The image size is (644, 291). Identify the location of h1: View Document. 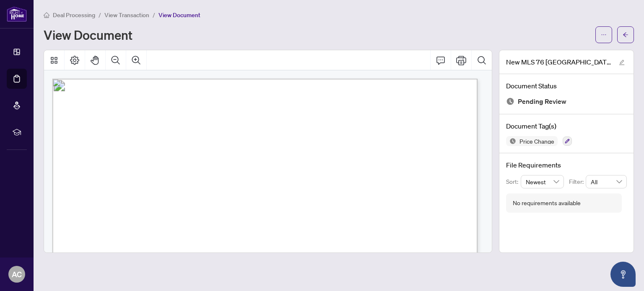
(88, 35).